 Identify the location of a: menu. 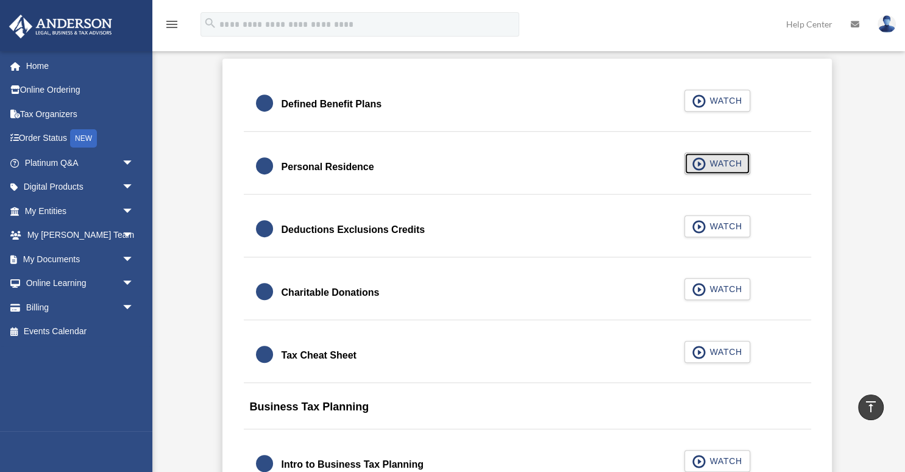
(172, 26).